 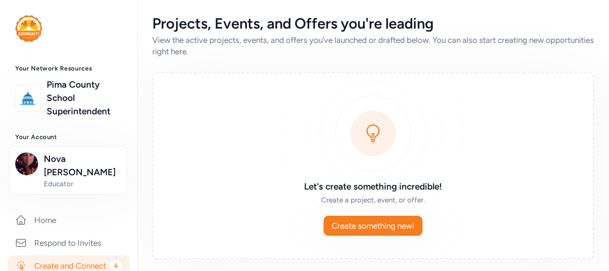 I want to click on button: Create something new!, so click(x=373, y=225).